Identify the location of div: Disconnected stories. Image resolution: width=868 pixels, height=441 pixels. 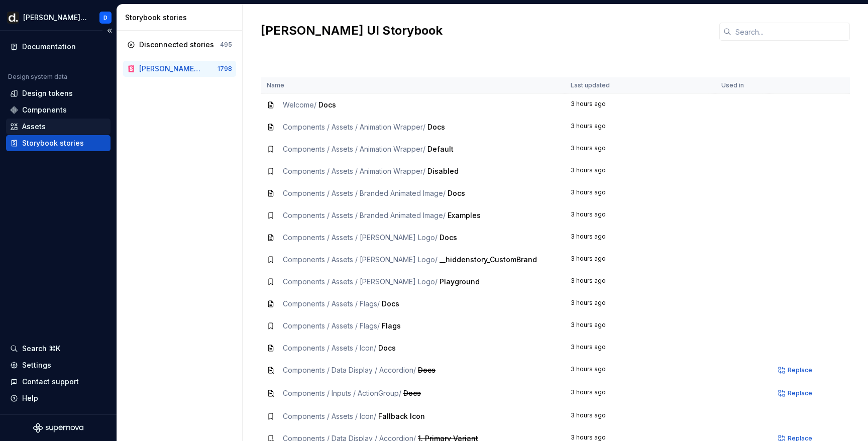
(177, 45).